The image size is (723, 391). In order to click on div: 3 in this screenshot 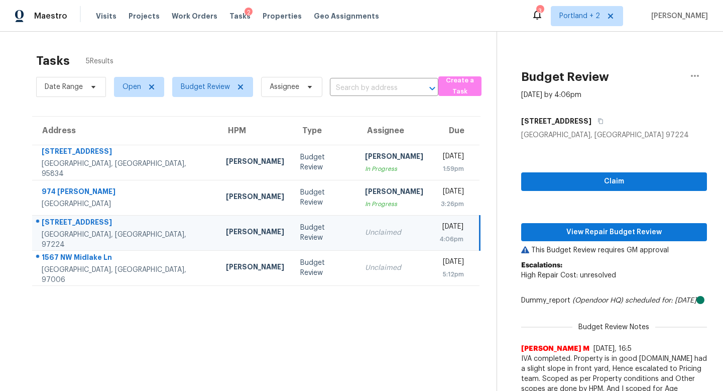, I will do `click(540, 11)`.